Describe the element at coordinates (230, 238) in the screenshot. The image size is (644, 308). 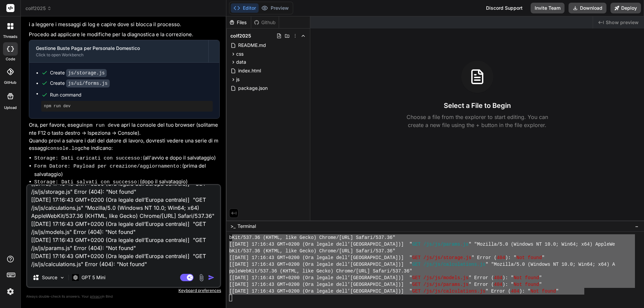
I see `span: b` at that location.